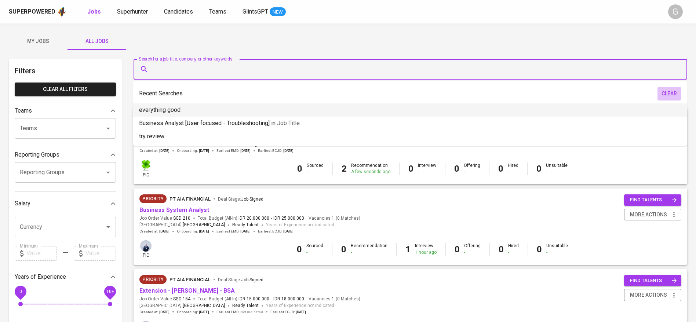  What do you see at coordinates (23, 111) in the screenshot?
I see `p: Teams` at bounding box center [23, 111].